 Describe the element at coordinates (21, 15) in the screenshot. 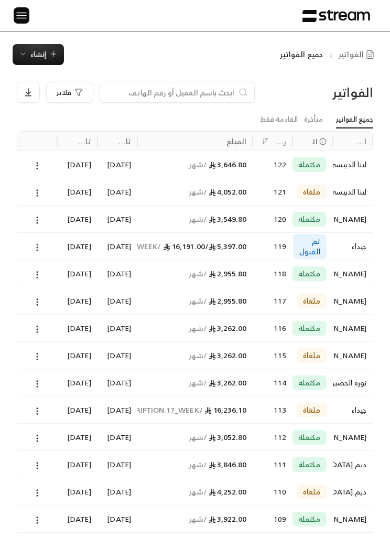

I see `img: menu` at that location.